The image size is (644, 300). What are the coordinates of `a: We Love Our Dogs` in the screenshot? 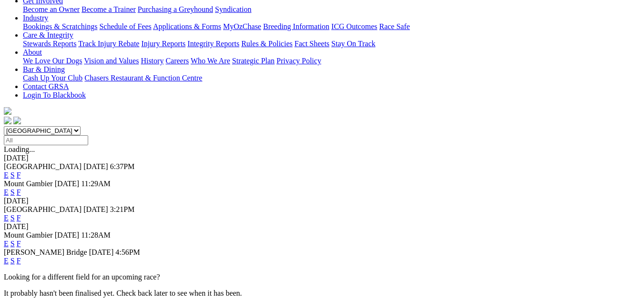 It's located at (52, 60).